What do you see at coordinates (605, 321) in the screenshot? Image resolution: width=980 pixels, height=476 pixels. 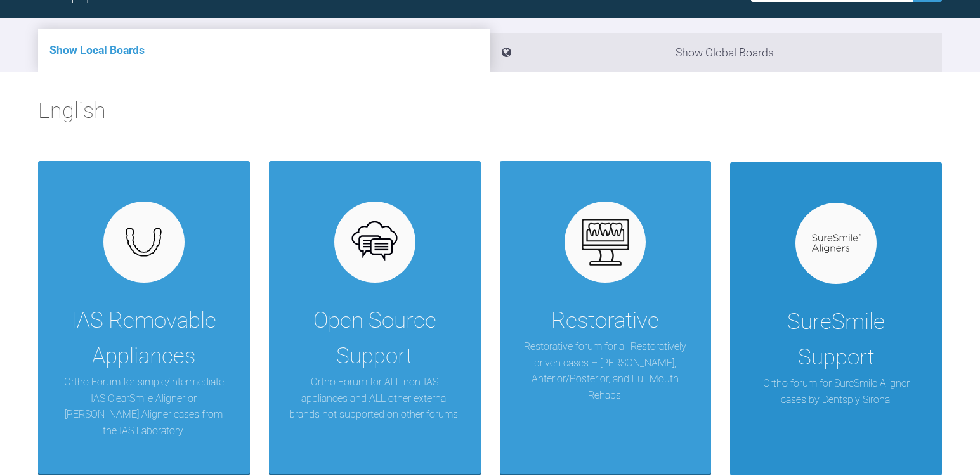 I see `div: Restorative` at bounding box center [605, 321].